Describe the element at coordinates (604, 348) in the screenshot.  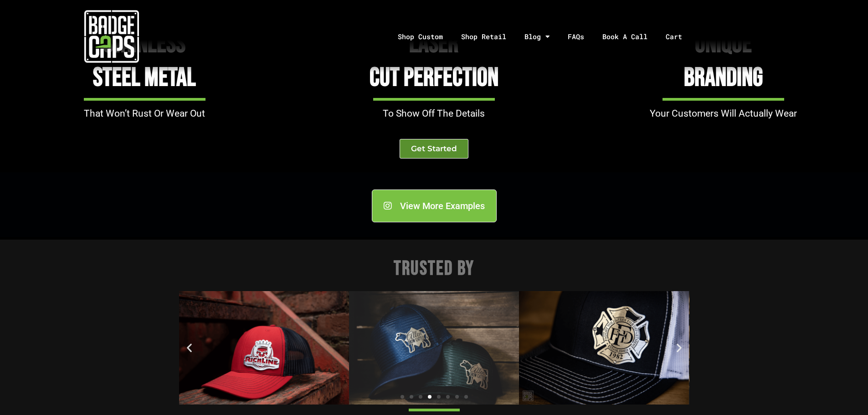
I see `a: FFD BadgeCaps Fire Department Custom unique apparel` at that location.